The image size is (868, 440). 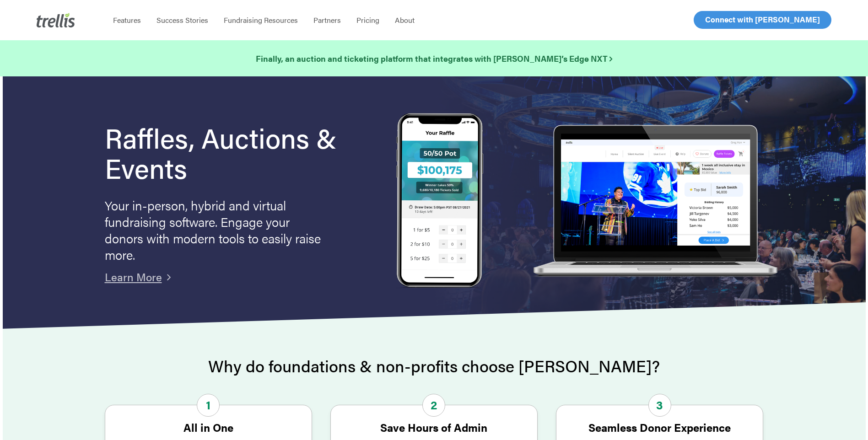 What do you see at coordinates (660, 405) in the screenshot?
I see `span: 3` at bounding box center [660, 405].